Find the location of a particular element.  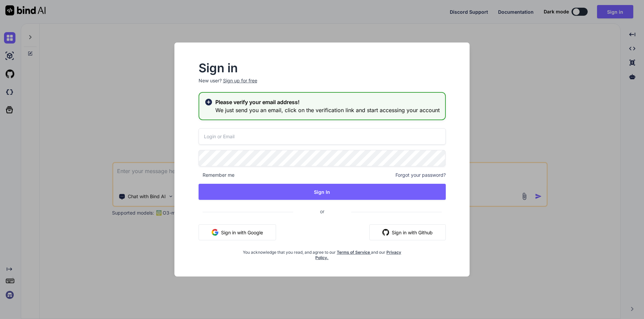

div: Sign up for free is located at coordinates (240, 81).